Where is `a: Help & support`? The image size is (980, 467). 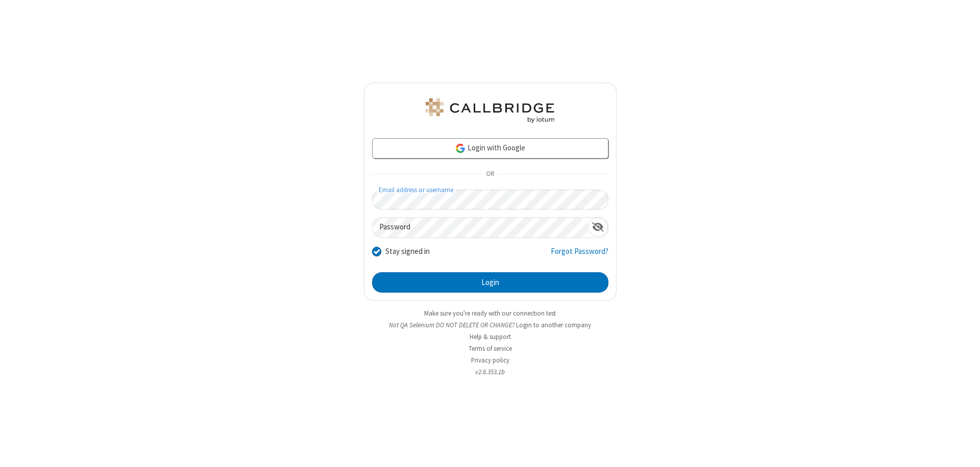
a: Help & support is located at coordinates (490, 336).